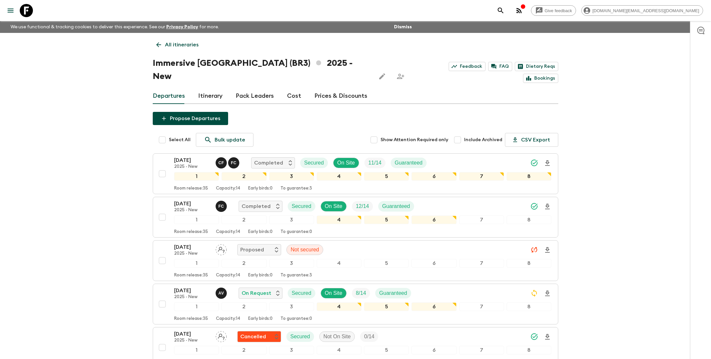  Describe the element at coordinates (305, 250) in the screenshot. I see `div: Not secured` at that location.